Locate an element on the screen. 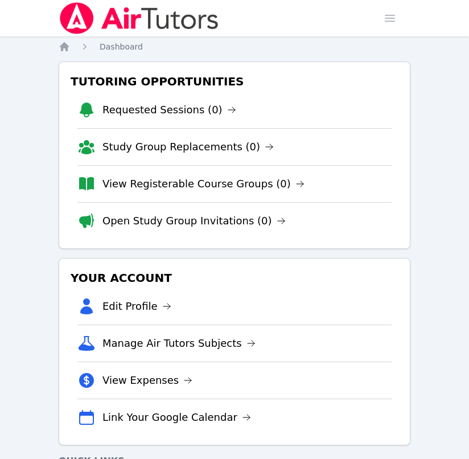 The image size is (469, 459). a: View Registerable Course Groups (0) is located at coordinates (203, 184).